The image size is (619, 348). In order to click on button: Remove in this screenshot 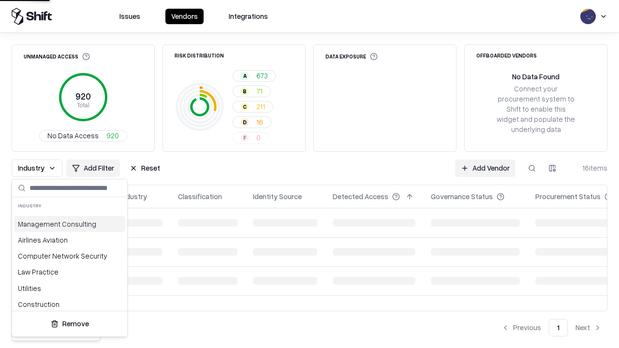, I will do `click(70, 324)`.